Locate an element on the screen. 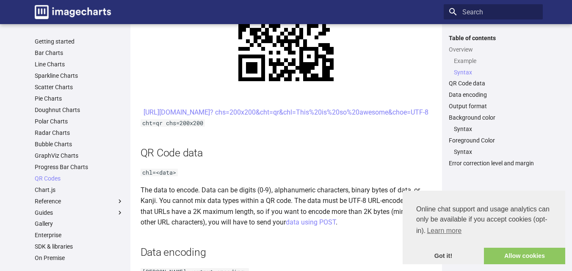 The image size is (572, 271). a: allow cookies is located at coordinates (525, 257).